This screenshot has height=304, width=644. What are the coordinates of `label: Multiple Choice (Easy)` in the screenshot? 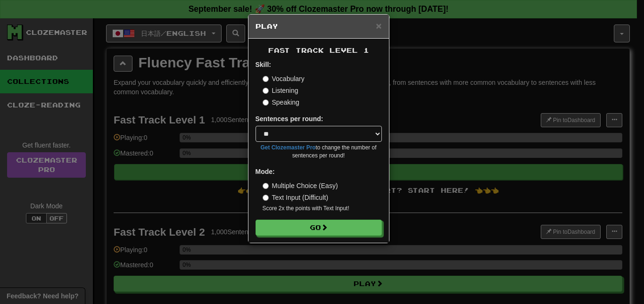 It's located at (300, 186).